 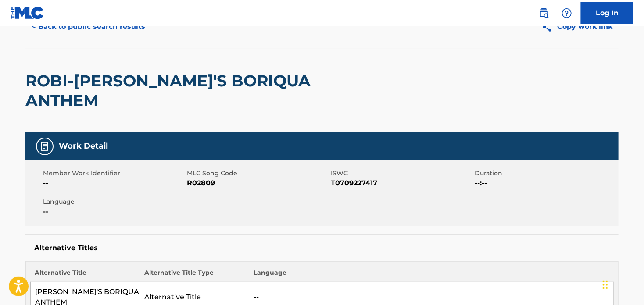 I want to click on img: search, so click(x=544, y=13).